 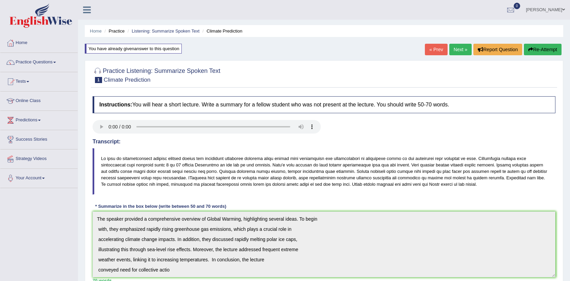 What do you see at coordinates (116, 104) in the screenshot?
I see `b: Instructions:` at bounding box center [116, 104].